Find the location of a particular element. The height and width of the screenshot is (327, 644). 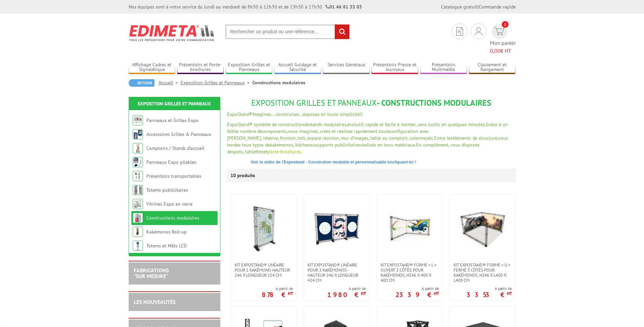

a: Catalogue gratuit is located at coordinates (459, 7).